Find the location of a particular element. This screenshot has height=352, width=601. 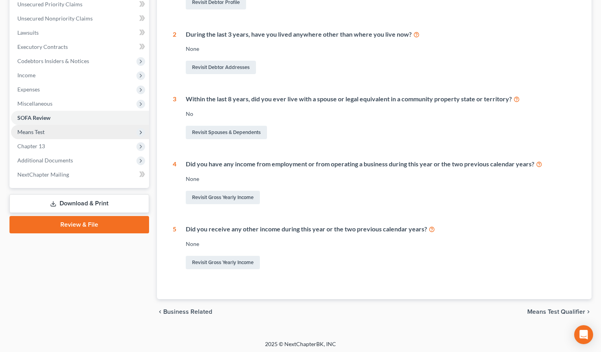

div: 2 is located at coordinates (174, 53).